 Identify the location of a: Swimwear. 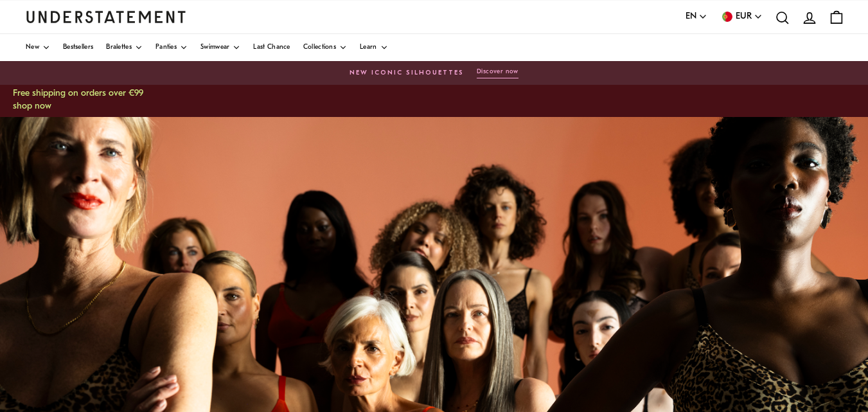
(220, 47).